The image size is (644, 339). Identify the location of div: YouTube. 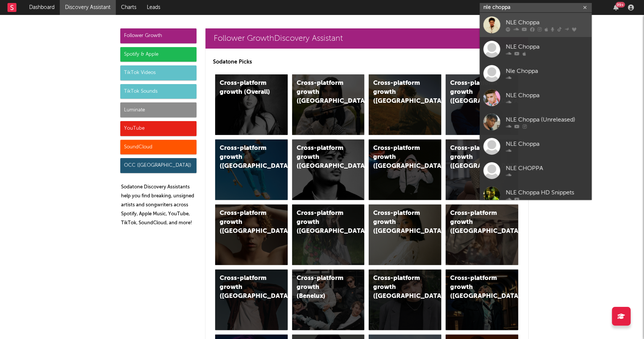
(158, 129).